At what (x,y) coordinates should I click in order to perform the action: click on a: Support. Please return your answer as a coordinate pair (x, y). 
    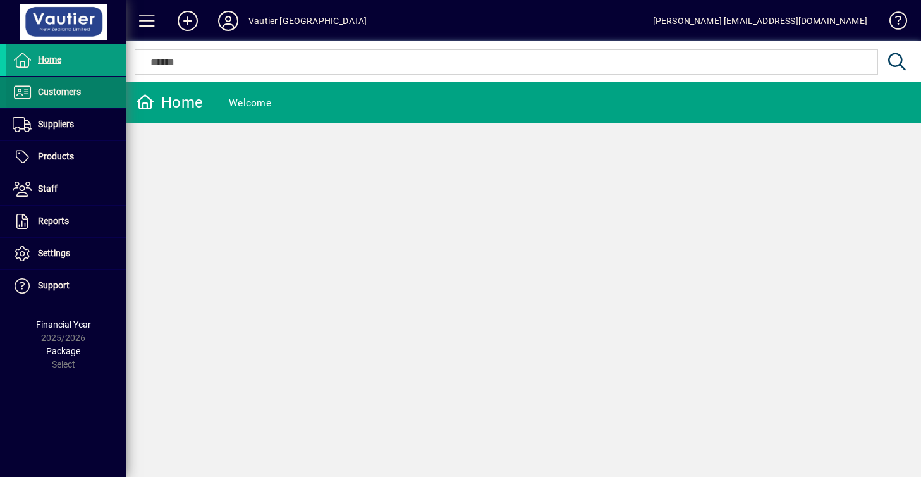
    Looking at the image, I should click on (66, 286).